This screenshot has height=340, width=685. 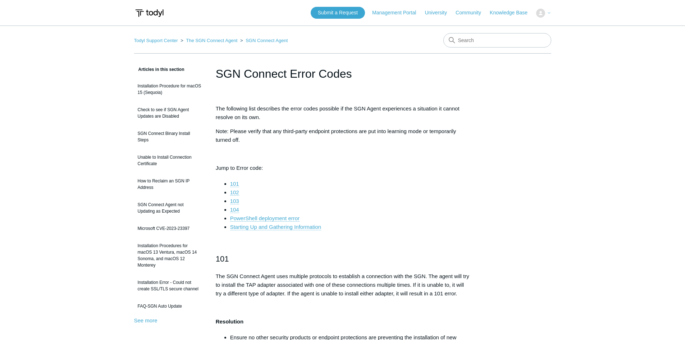 What do you see at coordinates (211, 40) in the screenshot?
I see `a: The SGN Connect Agent` at bounding box center [211, 40].